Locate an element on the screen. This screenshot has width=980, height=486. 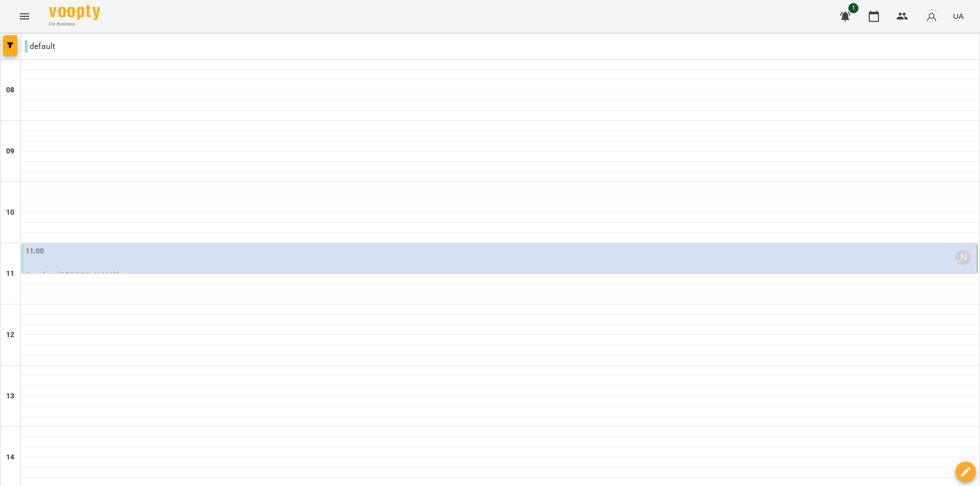
img: avatar_s.png is located at coordinates (931, 16).